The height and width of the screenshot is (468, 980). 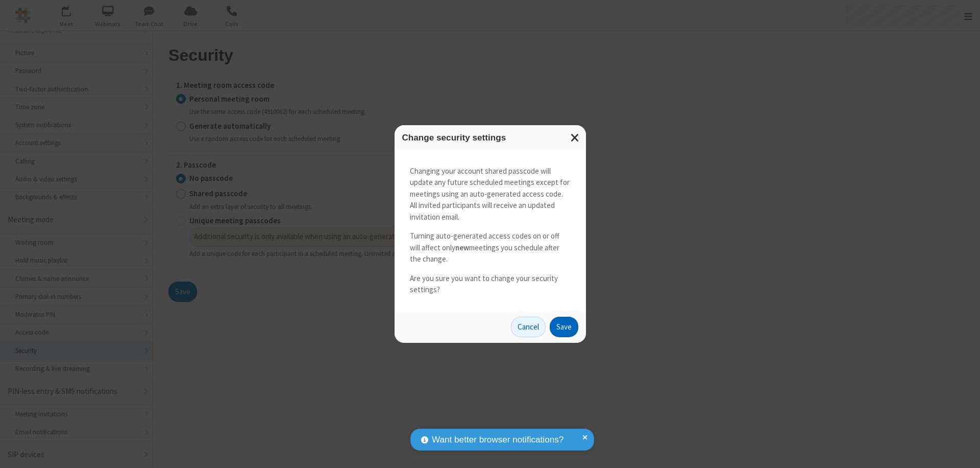 What do you see at coordinates (490, 138) in the screenshot?
I see `h3: Change security settings` at bounding box center [490, 138].